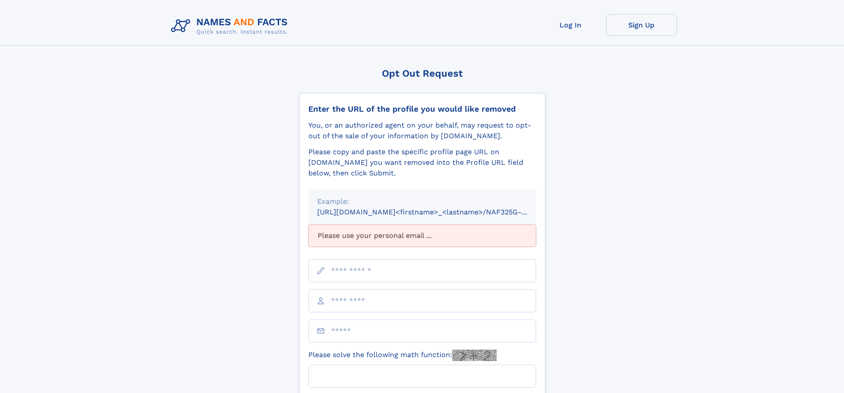  What do you see at coordinates (422, 73) in the screenshot?
I see `div: Opt Out Request` at bounding box center [422, 73].